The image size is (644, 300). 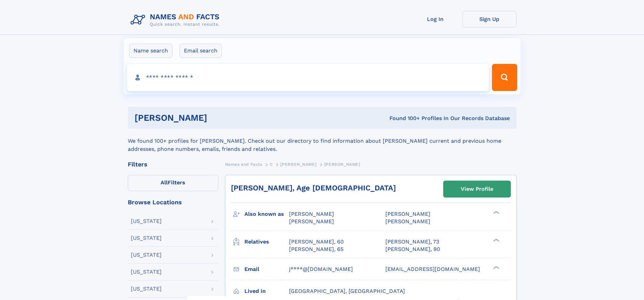 I want to click on h3: Also known as, so click(x=266, y=214).